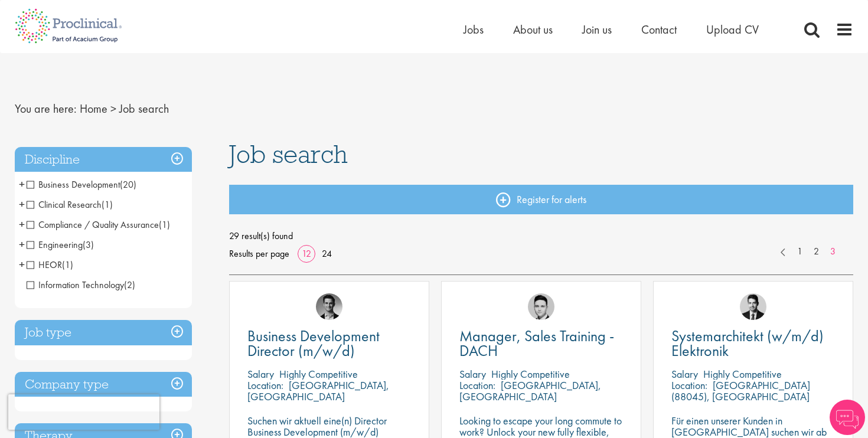 The width and height of the screenshot is (868, 438). What do you see at coordinates (659, 29) in the screenshot?
I see `span: Contact` at bounding box center [659, 29].